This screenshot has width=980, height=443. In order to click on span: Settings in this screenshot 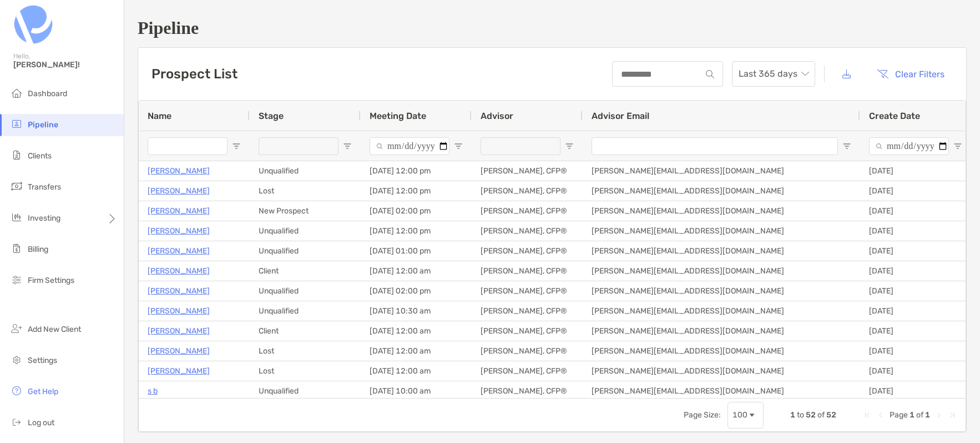, I will do `click(42, 360)`.